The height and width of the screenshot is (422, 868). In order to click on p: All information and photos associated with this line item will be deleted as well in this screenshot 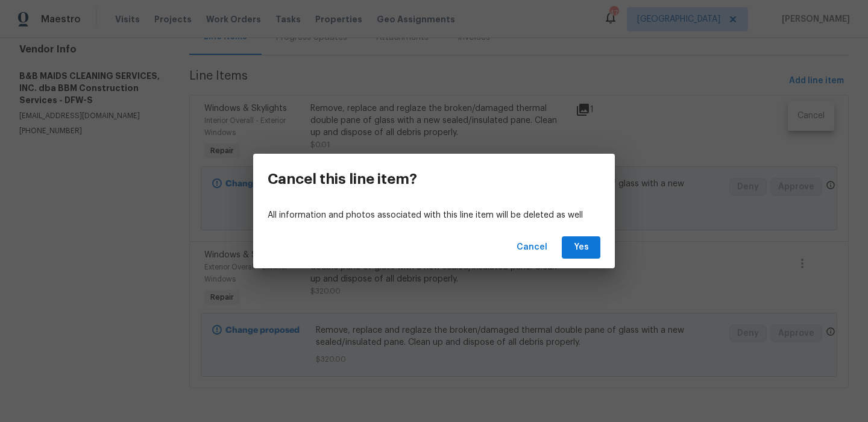, I will do `click(434, 215)`.